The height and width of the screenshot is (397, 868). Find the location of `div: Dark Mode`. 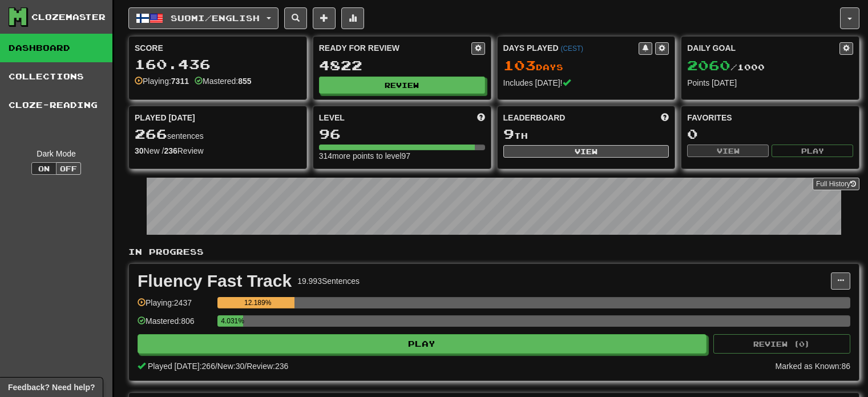

div: Dark Mode is located at coordinates (56, 153).